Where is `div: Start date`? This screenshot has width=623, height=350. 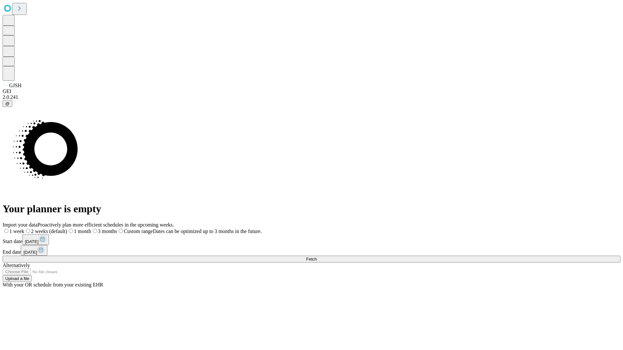
div: Start date is located at coordinates (311, 240).